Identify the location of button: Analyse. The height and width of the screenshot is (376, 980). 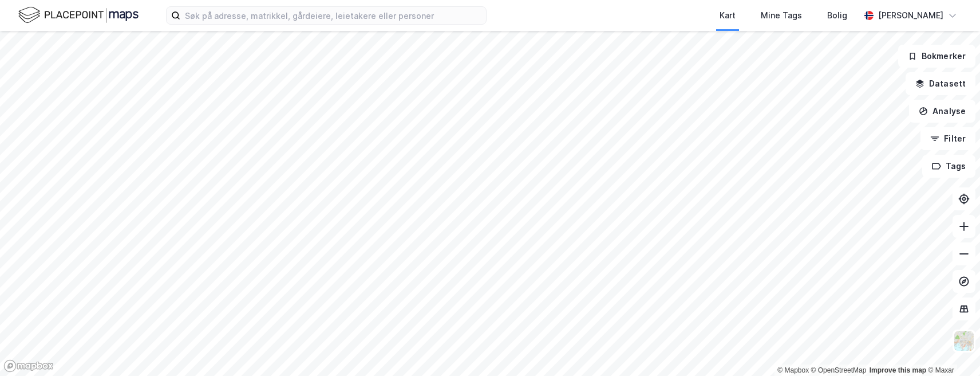
(942, 111).